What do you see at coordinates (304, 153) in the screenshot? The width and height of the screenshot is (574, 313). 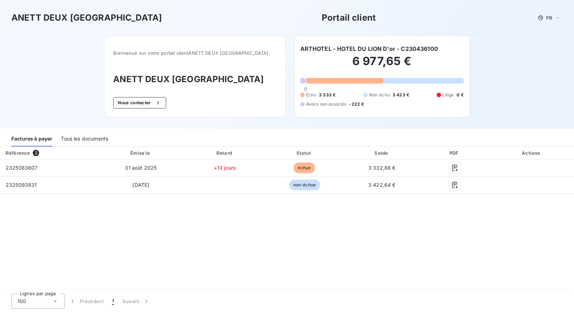 I see `div: Statut` at bounding box center [304, 153].